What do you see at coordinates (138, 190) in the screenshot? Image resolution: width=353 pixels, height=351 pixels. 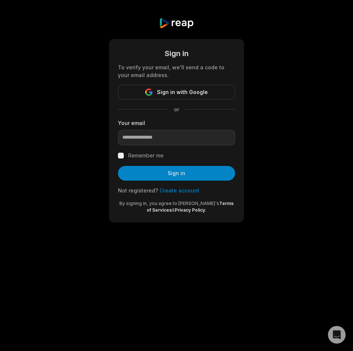 I see `span: Not registered?` at bounding box center [138, 190].